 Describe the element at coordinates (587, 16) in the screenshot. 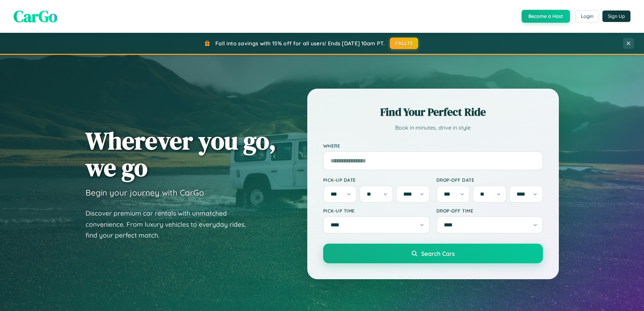

I see `button: Login` at that location.